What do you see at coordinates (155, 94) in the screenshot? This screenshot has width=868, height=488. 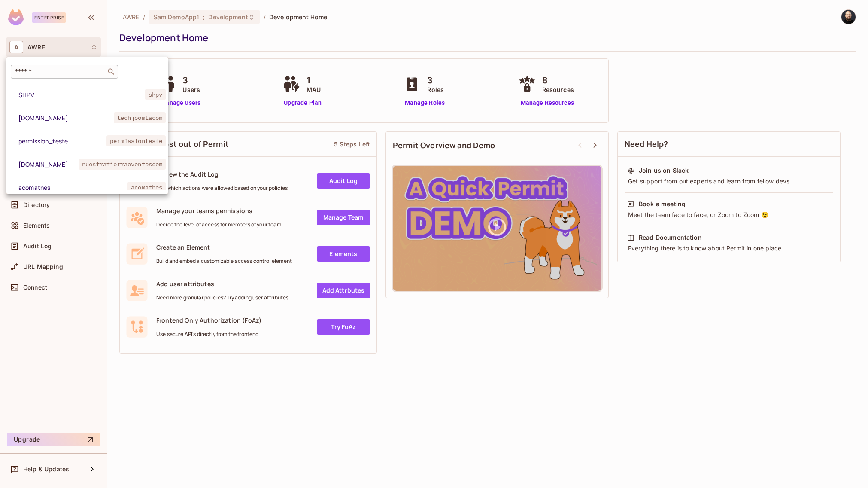 I see `span: shpv` at bounding box center [155, 94].